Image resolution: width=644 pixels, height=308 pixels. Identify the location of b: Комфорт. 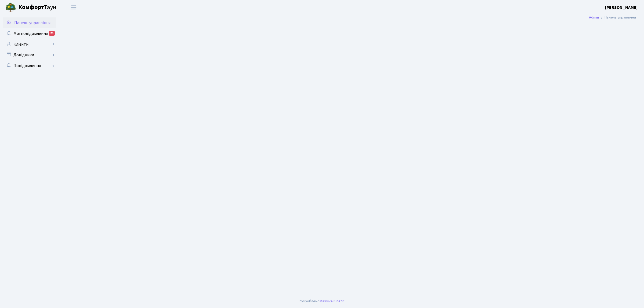
(31, 7).